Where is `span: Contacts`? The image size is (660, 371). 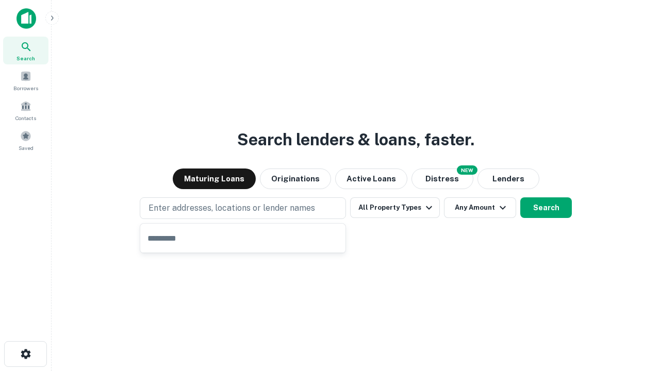 span: Contacts is located at coordinates (26, 118).